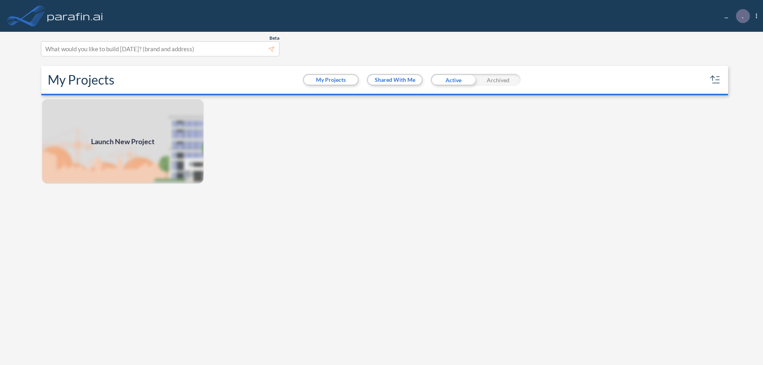  I want to click on h2: My Projects, so click(81, 80).